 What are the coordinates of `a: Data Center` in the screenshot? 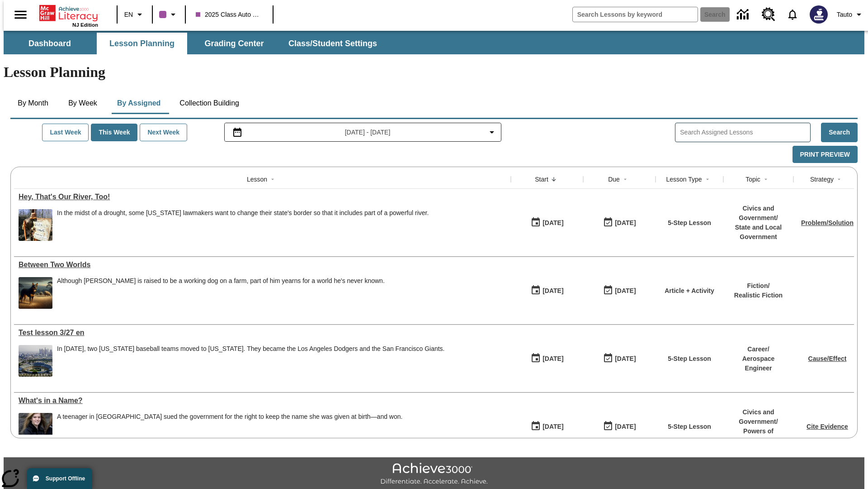 It's located at (744, 14).